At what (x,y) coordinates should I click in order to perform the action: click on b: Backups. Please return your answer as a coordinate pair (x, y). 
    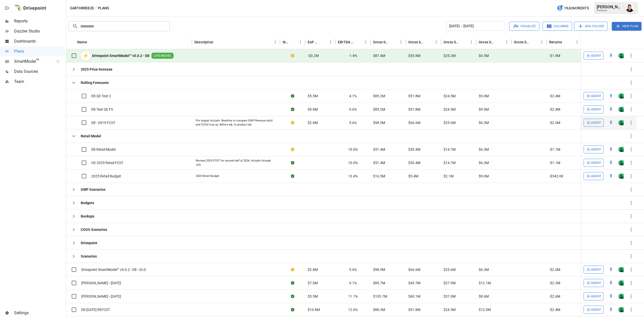
    Looking at the image, I should click on (88, 216).